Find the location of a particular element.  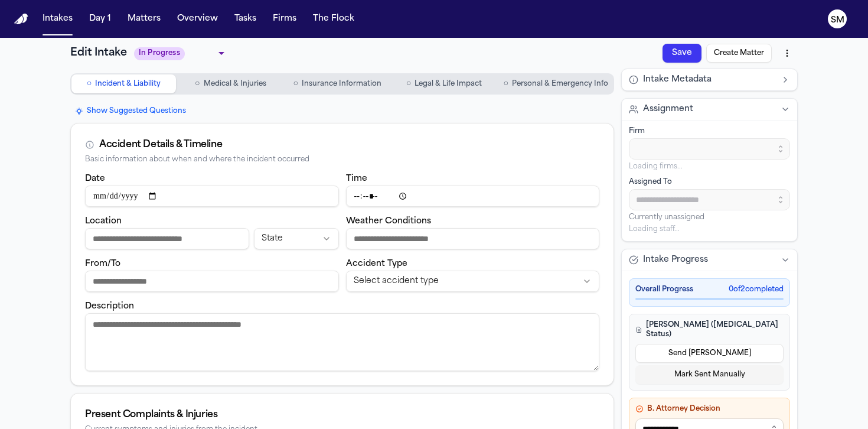

span: Intake Metadata is located at coordinates (677, 80).